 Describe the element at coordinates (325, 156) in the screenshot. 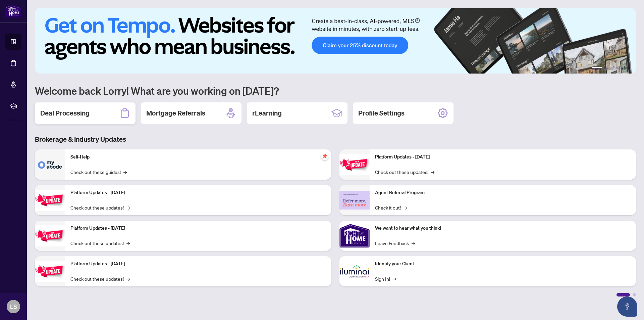

I see `span: pushpin` at that location.